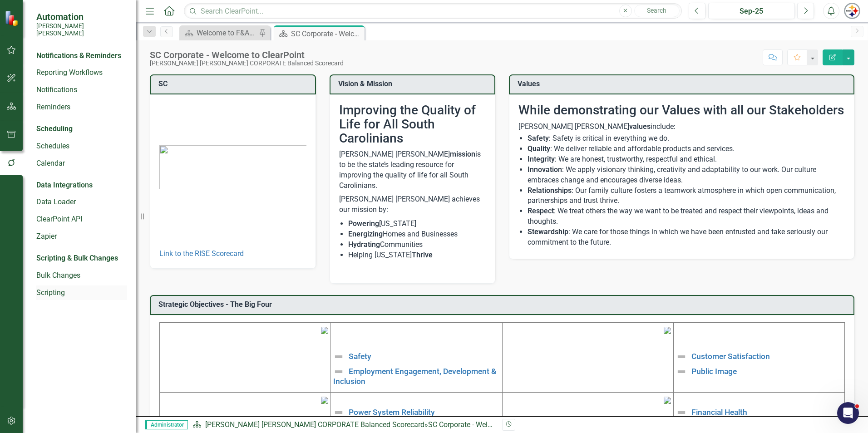  I want to click on a: Reporting Workflows, so click(81, 73).